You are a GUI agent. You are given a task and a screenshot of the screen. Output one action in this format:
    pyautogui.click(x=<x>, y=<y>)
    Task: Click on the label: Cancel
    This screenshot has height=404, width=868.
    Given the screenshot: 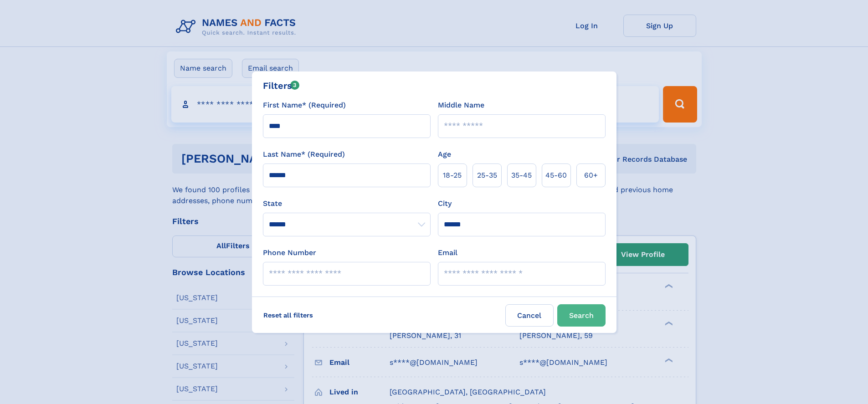 What is the action you would take?
    pyautogui.click(x=530, y=315)
    